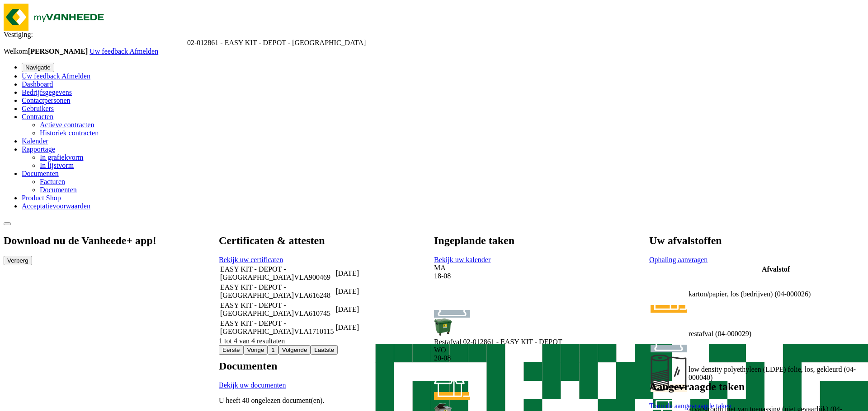 Image resolution: width=868 pixels, height=411 pixels. Describe the element at coordinates (775, 334) in the screenshot. I see `td: restafval (04-000029)` at that location.